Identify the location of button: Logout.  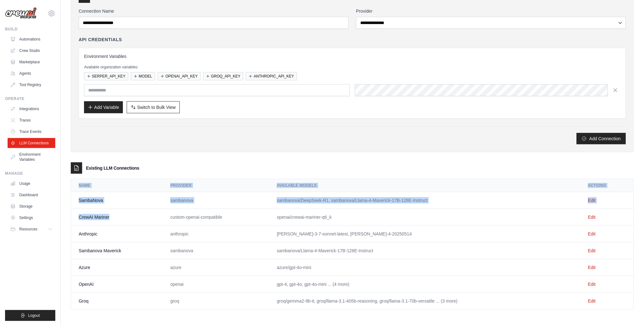
(30, 316).